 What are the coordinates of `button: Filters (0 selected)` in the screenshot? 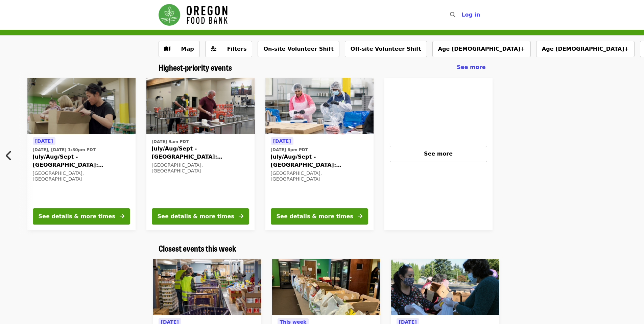 It's located at (229, 49).